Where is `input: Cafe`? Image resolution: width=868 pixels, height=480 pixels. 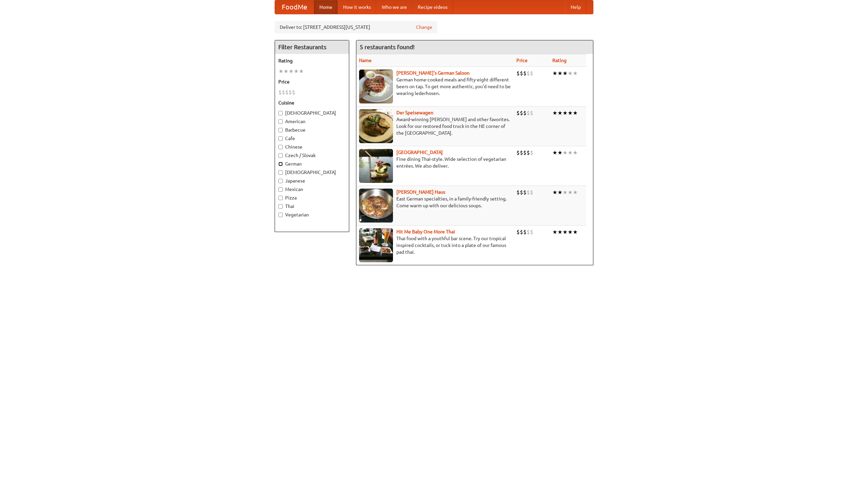
input: Cafe is located at coordinates (280, 139).